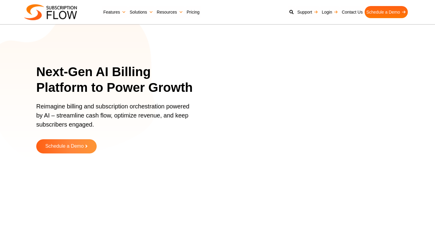  Describe the element at coordinates (115, 118) in the screenshot. I see `p: Reimagine billing and subscription orchestration powered by AI – streamline cash flow, optimize r...` at that location.